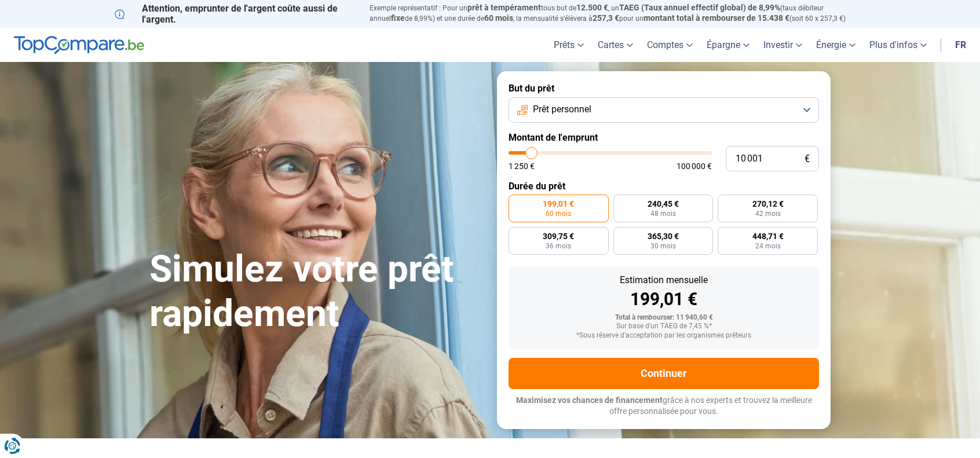 This screenshot has height=458, width=980. Describe the element at coordinates (664, 236) in the screenshot. I see `span: 365,30 €` at that location.